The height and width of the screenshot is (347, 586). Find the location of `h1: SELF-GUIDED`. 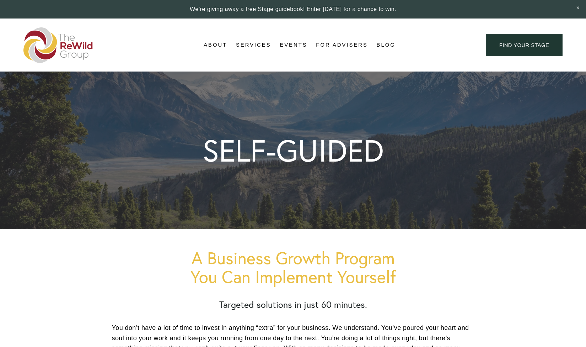

h1: SELF-GUIDED is located at coordinates (293, 150).